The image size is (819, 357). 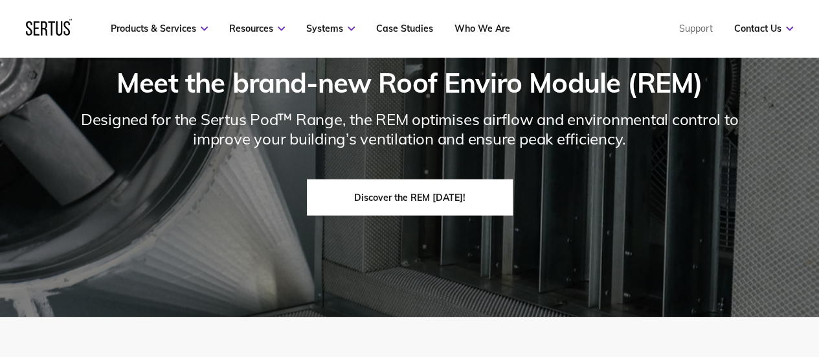 What do you see at coordinates (482, 28) in the screenshot?
I see `a: Who We Are` at bounding box center [482, 28].